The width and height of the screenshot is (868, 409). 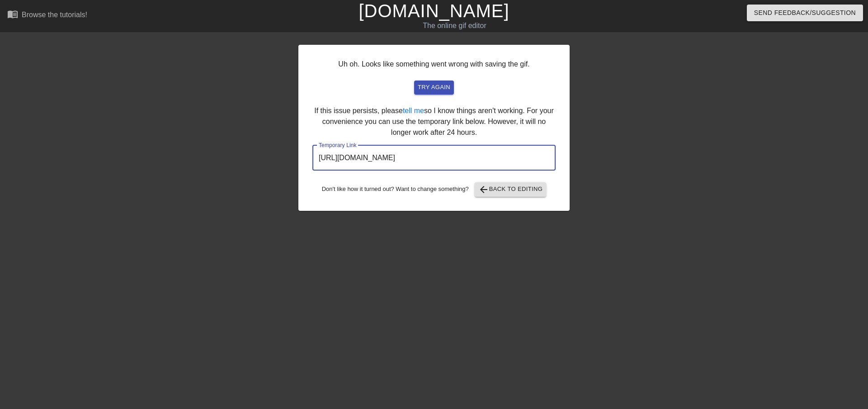 I want to click on input: bare, so click(x=434, y=158).